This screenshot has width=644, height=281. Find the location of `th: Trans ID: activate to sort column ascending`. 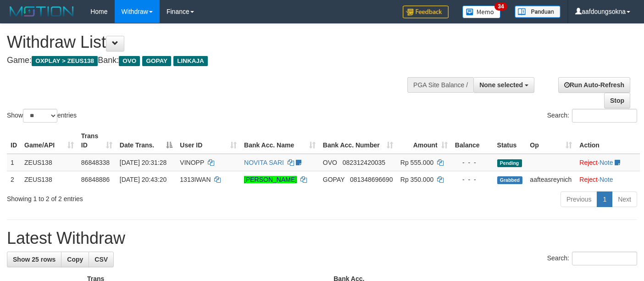

th: Trans ID: activate to sort column ascending is located at coordinates (97, 140).